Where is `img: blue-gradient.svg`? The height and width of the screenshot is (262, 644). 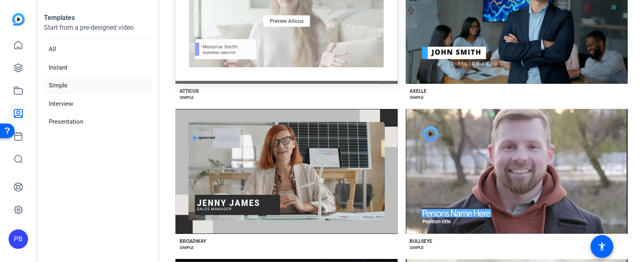 img: blue-gradient.svg is located at coordinates (19, 20).